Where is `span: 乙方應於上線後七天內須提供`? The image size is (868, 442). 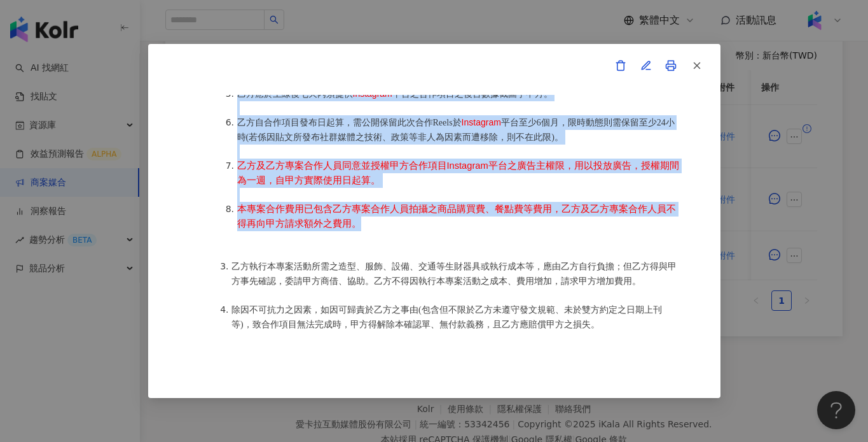 span: 乙方應於上線後七天內須提供 is located at coordinates (295, 94).